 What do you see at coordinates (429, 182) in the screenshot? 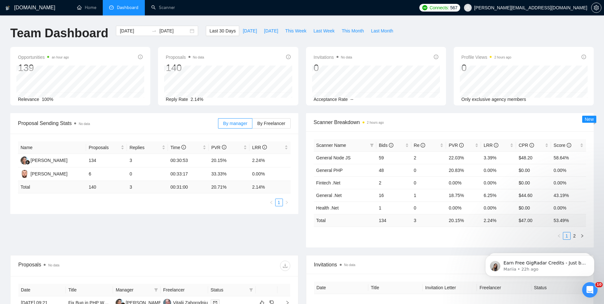
I see `td: 0` at bounding box center [429, 182].